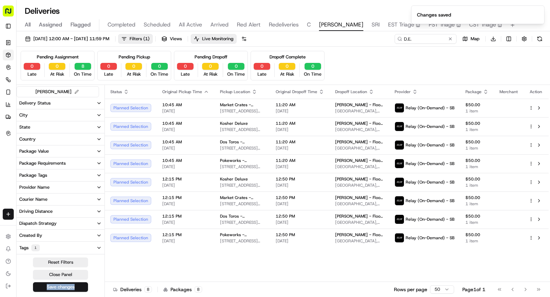 The image size is (550, 297). What do you see at coordinates (121, 72) in the screenshot?
I see `button: Start new chat` at bounding box center [121, 72].